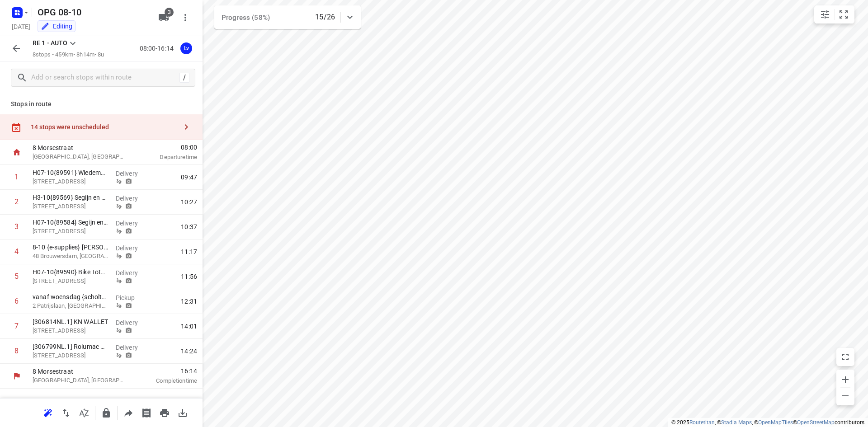 Image resolution: width=868 pixels, height=427 pixels. What do you see at coordinates (70, 197) in the screenshot?
I see `p: H3-10{89569} Segijn en van Wees` at bounding box center [70, 197].